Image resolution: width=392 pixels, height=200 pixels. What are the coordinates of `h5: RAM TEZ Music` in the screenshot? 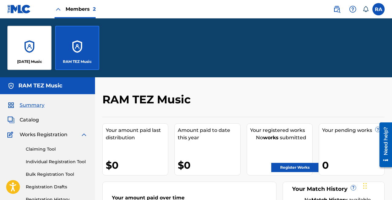 It's located at (40, 85).